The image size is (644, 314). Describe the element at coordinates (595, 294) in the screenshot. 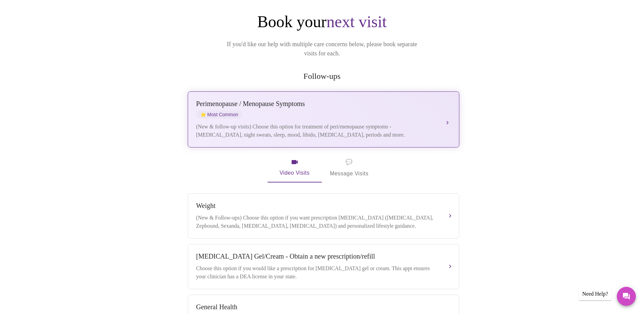

I see `div: Need Help?` at that location.